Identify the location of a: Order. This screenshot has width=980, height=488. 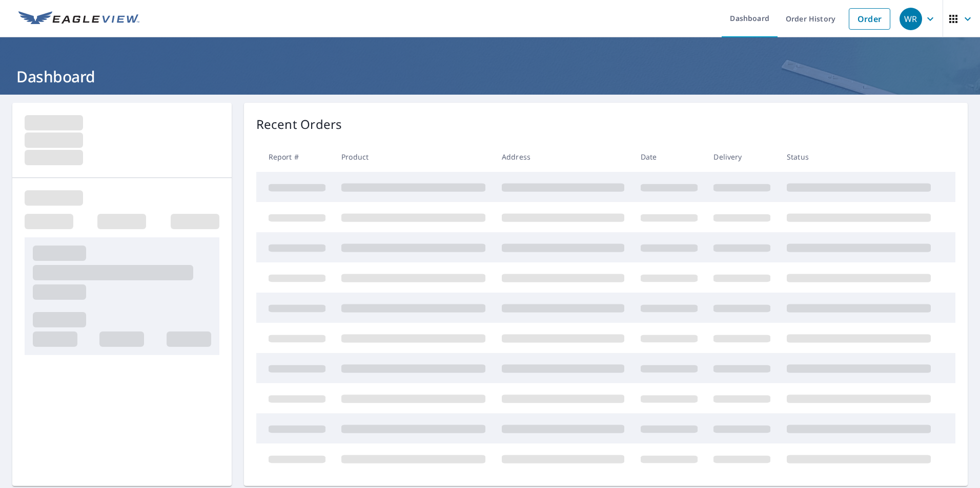
(869, 19).